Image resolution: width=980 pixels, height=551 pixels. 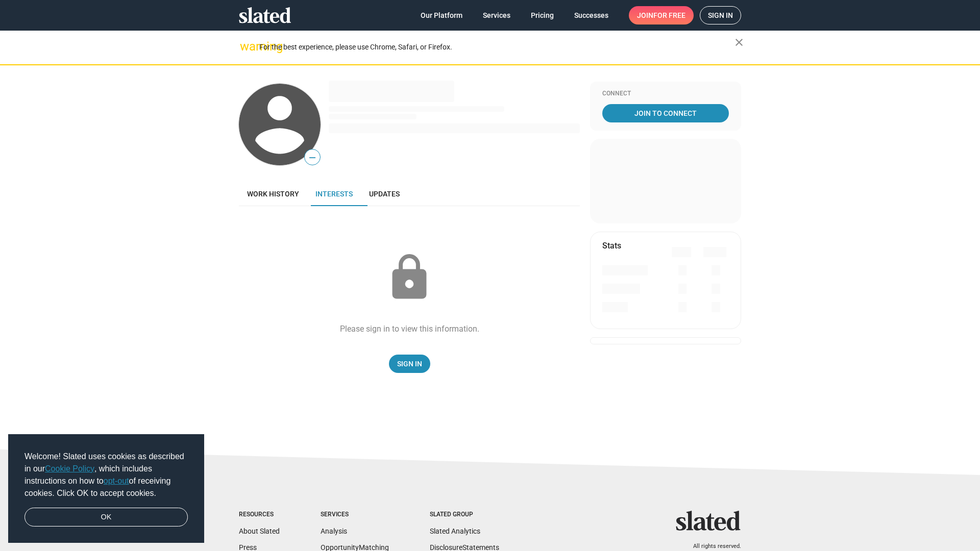 I want to click on span: Pricing, so click(x=542, y=15).